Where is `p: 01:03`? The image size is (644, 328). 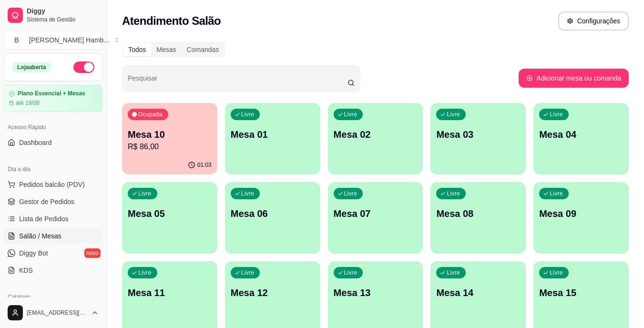
p: 01:03 is located at coordinates (204, 165).